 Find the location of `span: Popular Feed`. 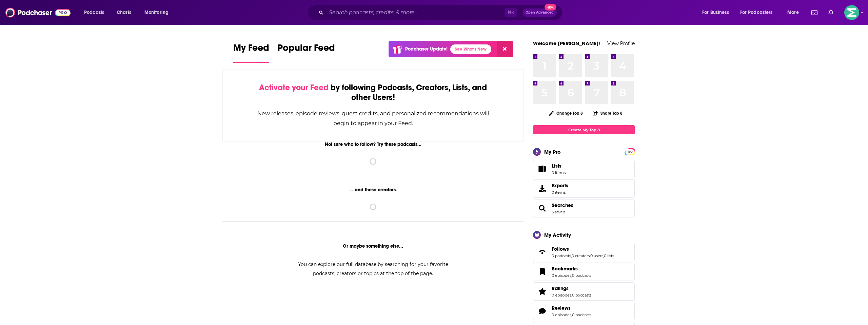

span: Popular Feed is located at coordinates (306, 50).